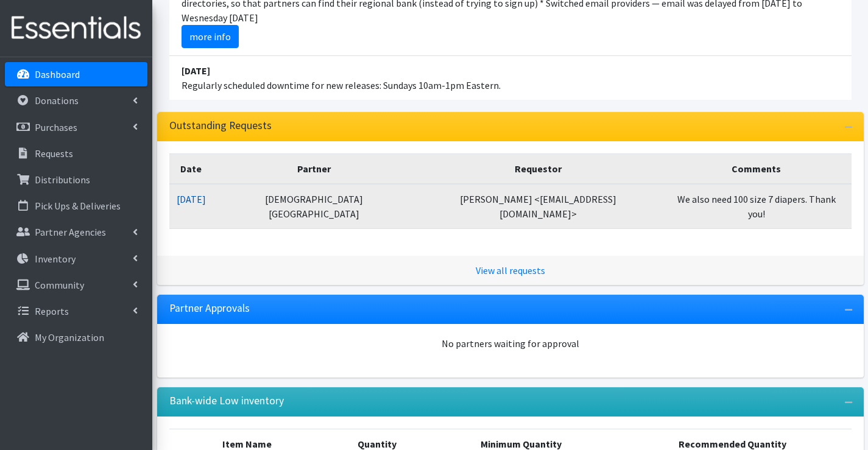 The image size is (868, 450). I want to click on p: Dashboard, so click(57, 74).